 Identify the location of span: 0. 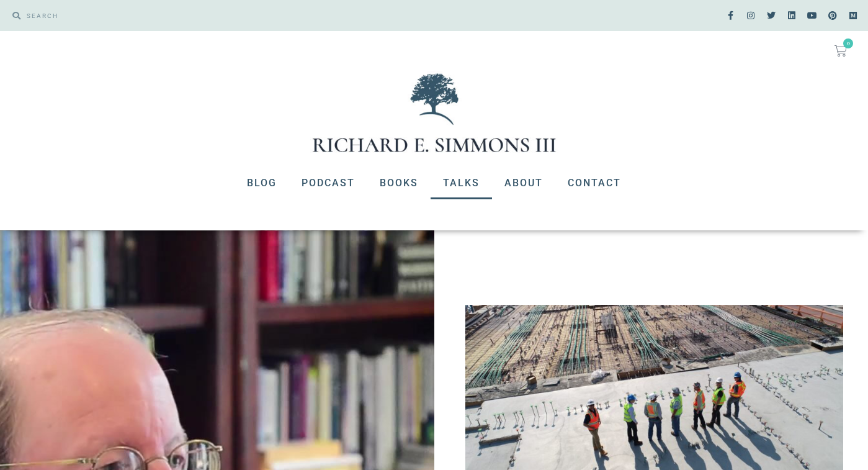
(848, 44).